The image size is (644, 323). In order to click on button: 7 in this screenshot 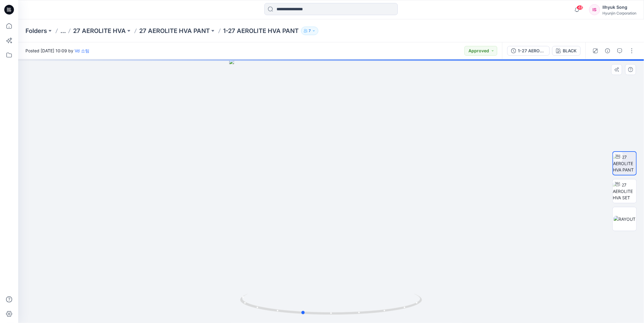, I will do `click(310, 31)`.